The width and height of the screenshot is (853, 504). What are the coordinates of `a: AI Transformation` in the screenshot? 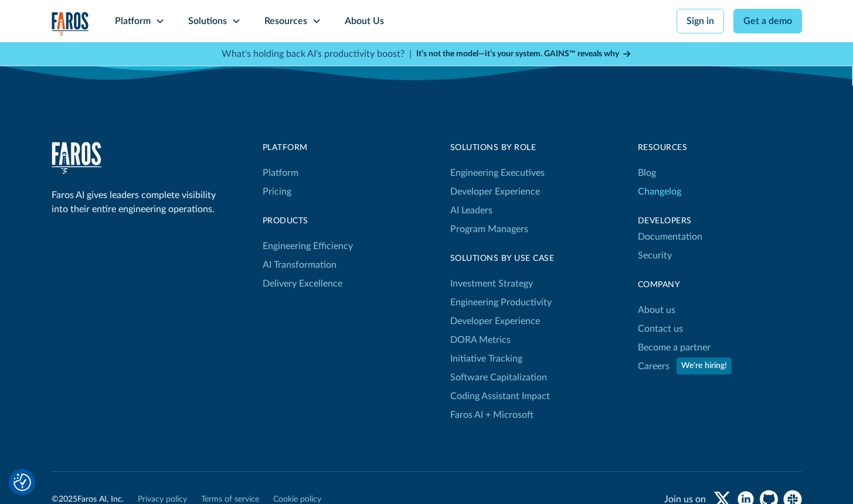 It's located at (300, 265).